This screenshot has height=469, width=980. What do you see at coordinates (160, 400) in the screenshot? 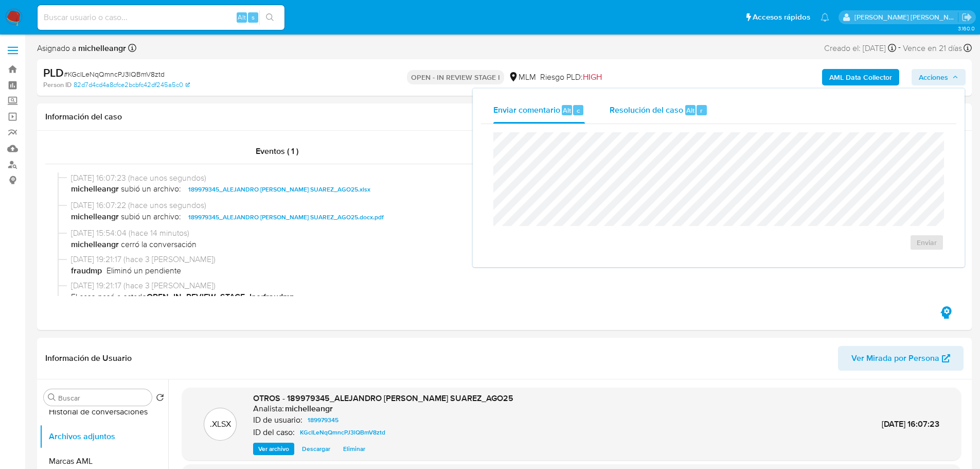
I see `button: Volver al orden por defecto` at bounding box center [160, 400].